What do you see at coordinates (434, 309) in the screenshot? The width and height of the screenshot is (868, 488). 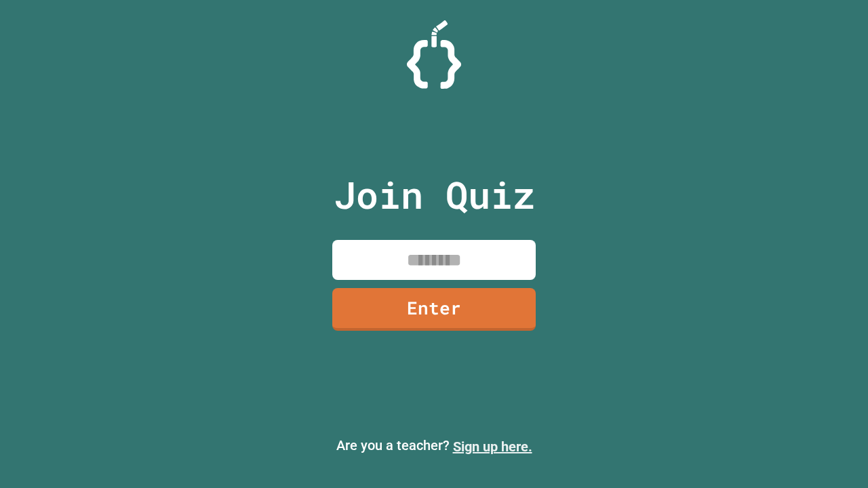 I see `a: Enter` at bounding box center [434, 309].